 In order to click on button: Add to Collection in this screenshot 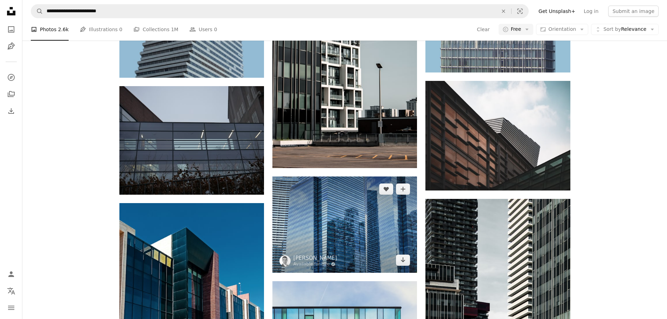, I will do `click(403, 189)`.